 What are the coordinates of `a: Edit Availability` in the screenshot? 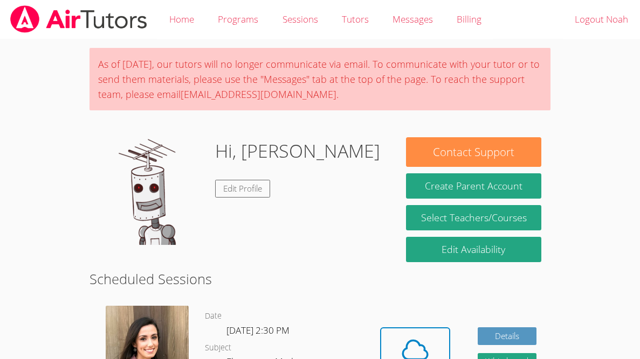 It's located at (473, 249).